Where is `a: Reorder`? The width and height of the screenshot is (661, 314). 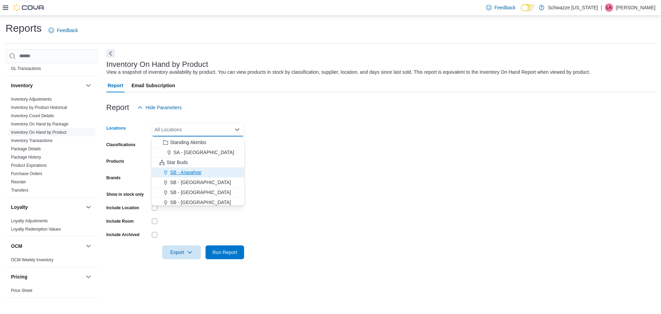
a: Reorder is located at coordinates (18, 182).